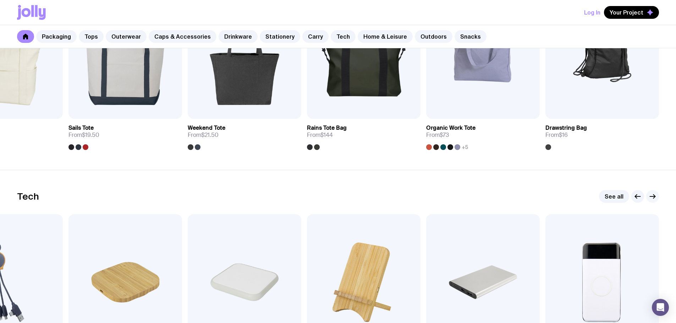 Image resolution: width=676 pixels, height=323 pixels. I want to click on a: Outdoors, so click(434, 37).